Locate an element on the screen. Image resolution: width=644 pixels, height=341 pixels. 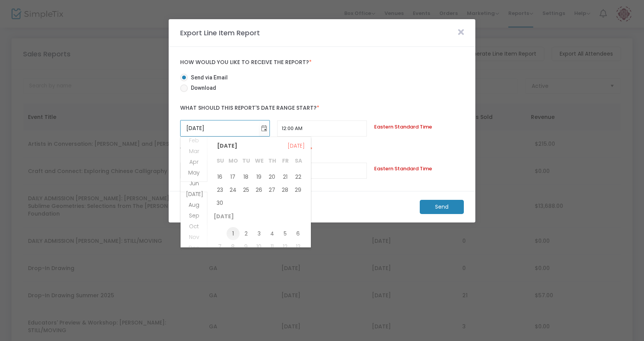
td: Friday, June 21, 2024 is located at coordinates (285, 177).